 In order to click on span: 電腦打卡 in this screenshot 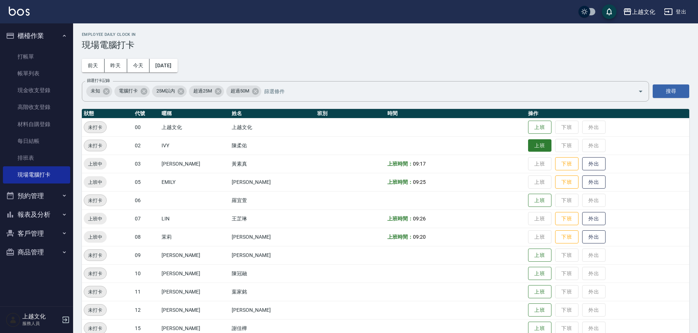, I will do `click(128, 91)`.